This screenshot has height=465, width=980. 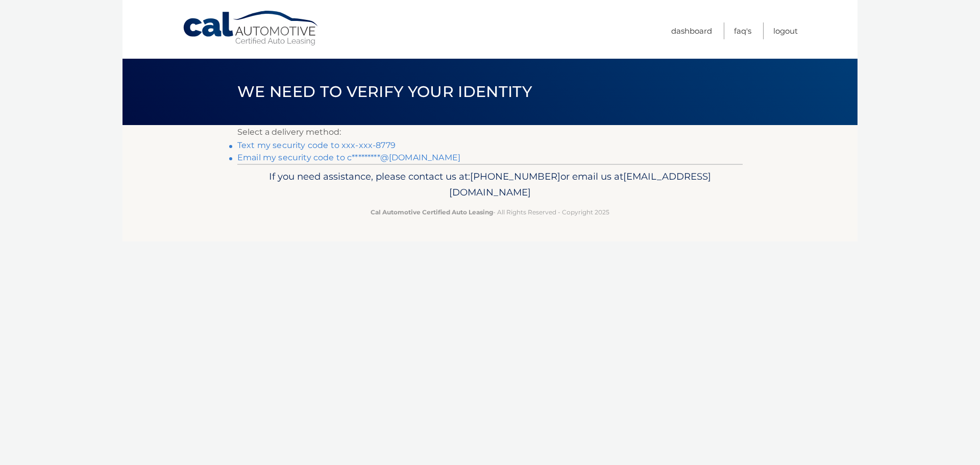 I want to click on p: If you need assistance, please contact us at: or email us at, so click(x=490, y=185).